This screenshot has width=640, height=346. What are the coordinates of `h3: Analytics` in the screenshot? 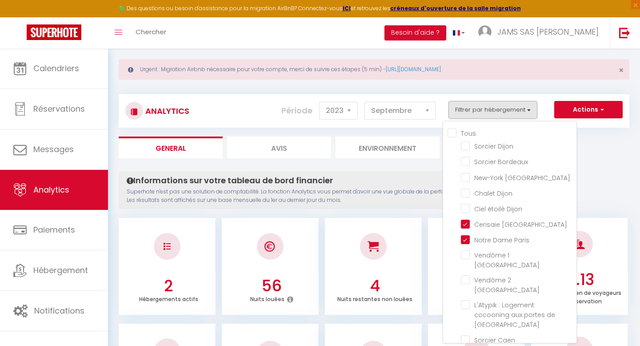 It's located at (166, 111).